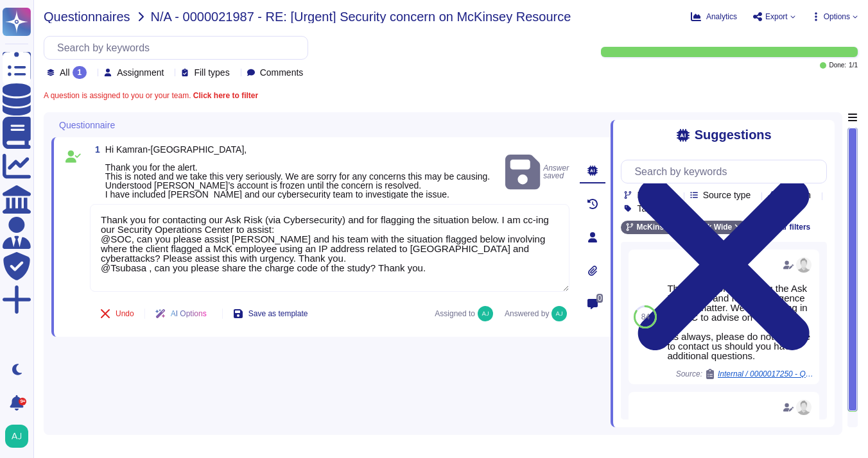 The width and height of the screenshot is (868, 458). I want to click on span: 0, so click(599, 299).